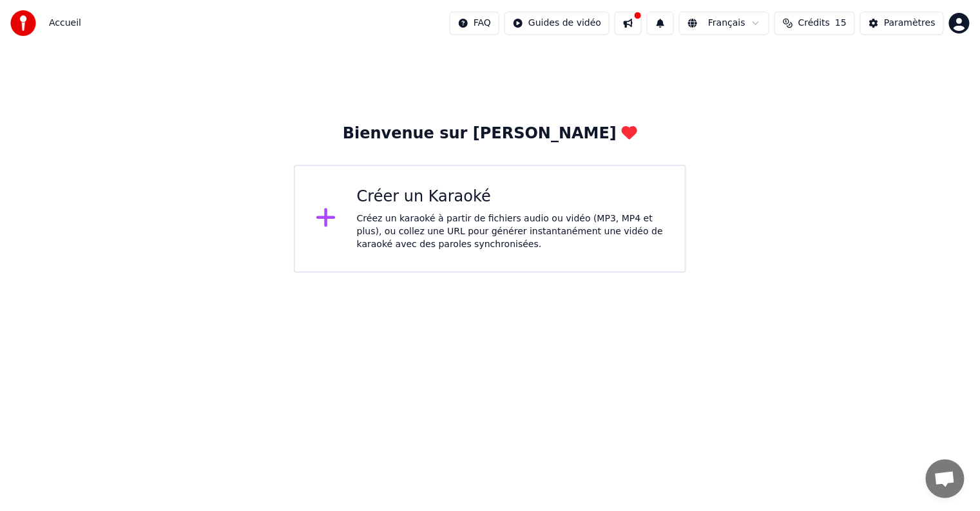 This screenshot has width=980, height=511. Describe the element at coordinates (65, 23) in the screenshot. I see `nav: breadcrumb` at that location.